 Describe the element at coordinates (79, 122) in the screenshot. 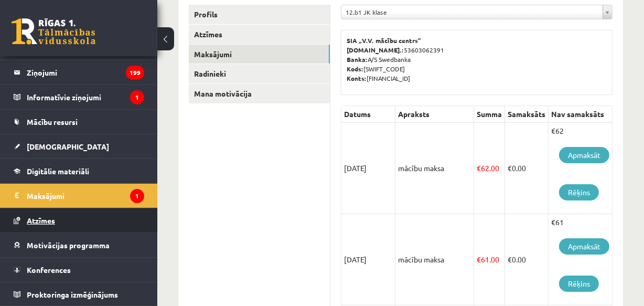

I see `a: Mācību resursi` at that location.